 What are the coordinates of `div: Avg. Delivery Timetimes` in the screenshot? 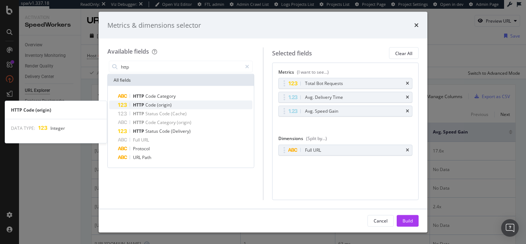 It's located at (345, 97).